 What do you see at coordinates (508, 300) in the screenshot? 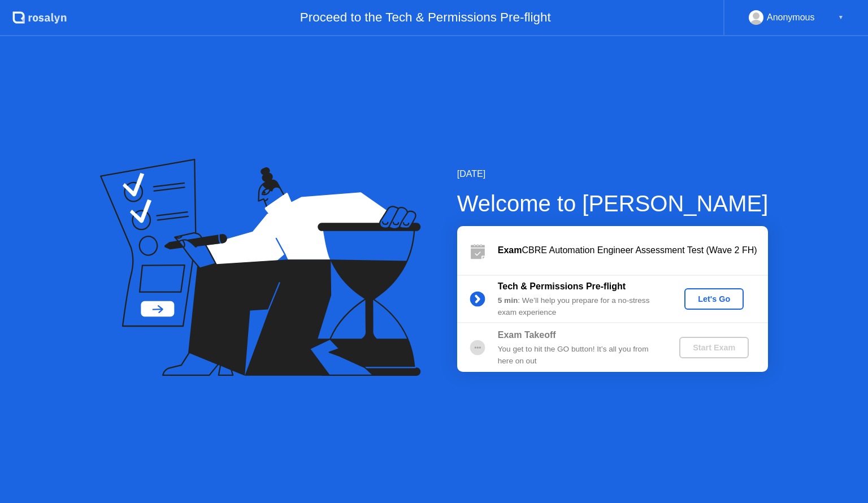
I see `b: 5 min` at bounding box center [508, 300].